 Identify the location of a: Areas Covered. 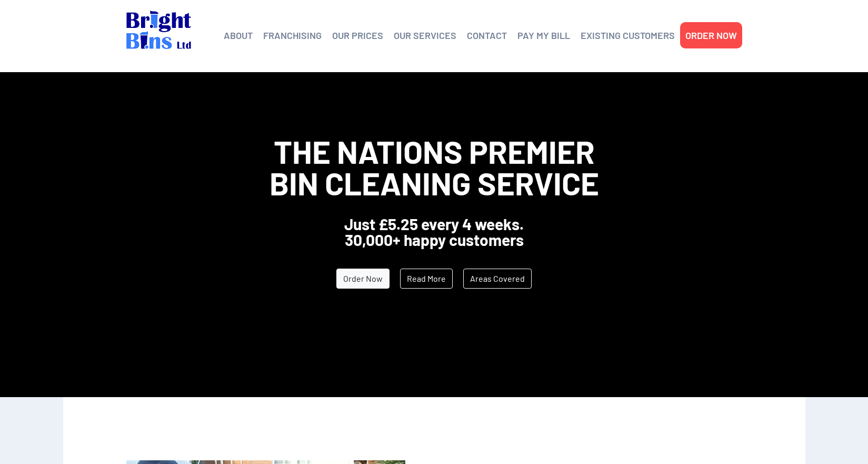
(498, 278).